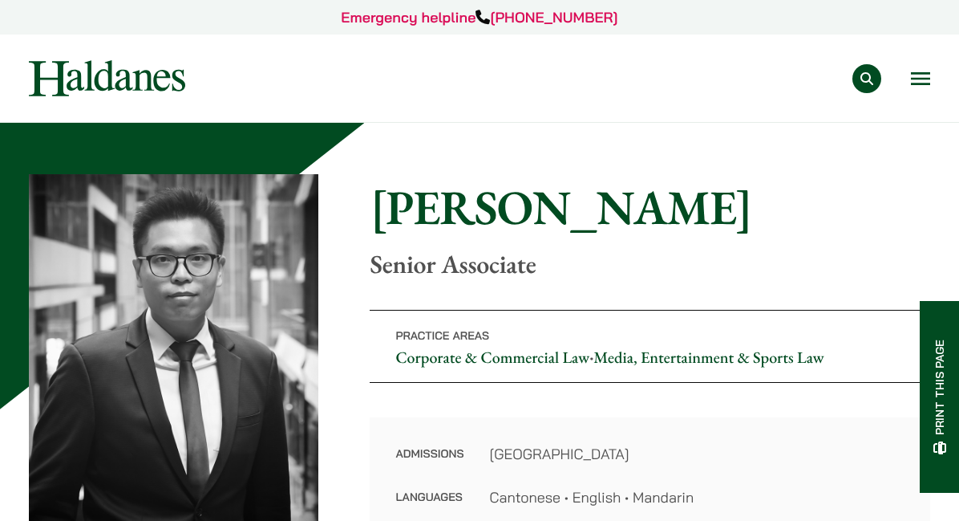 The image size is (959, 521). What do you see at coordinates (429, 497) in the screenshot?
I see `dt: Languages` at bounding box center [429, 497].